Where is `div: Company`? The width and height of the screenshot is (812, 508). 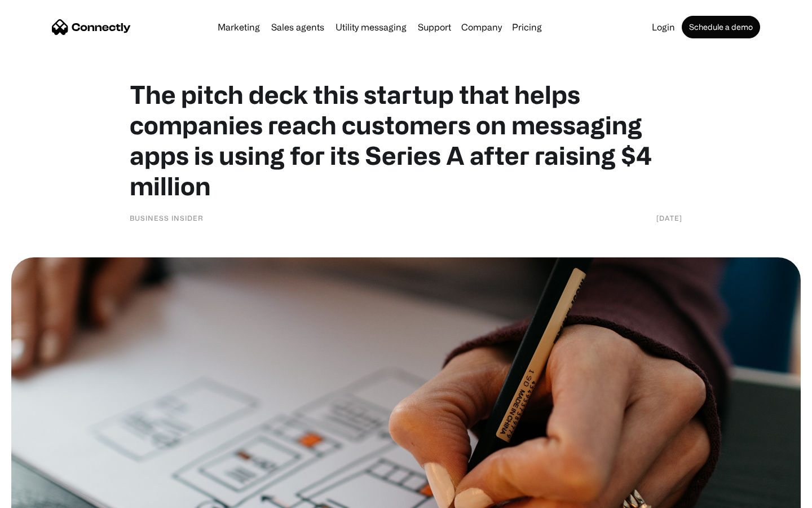 div: Company is located at coordinates (482, 27).